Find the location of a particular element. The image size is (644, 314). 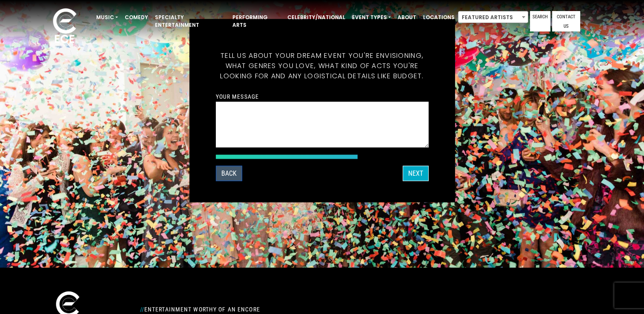

a: Celebrity/National is located at coordinates (317, 17).